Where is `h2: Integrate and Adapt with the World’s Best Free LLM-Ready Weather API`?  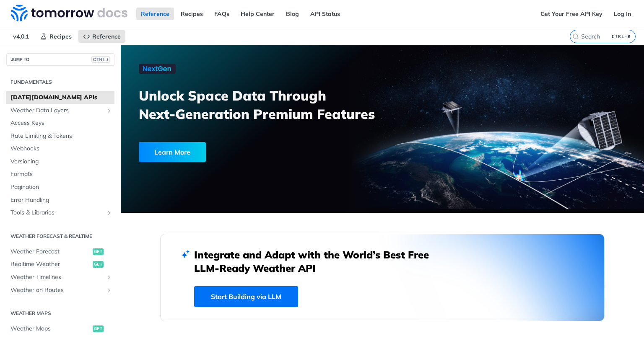 h2: Integrate and Adapt with the World’s Best Free LLM-Ready Weather API is located at coordinates (318, 262).